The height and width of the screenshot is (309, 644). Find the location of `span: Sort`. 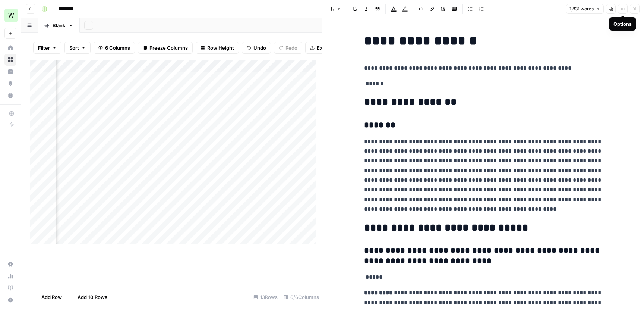

span: Sort is located at coordinates (74, 48).